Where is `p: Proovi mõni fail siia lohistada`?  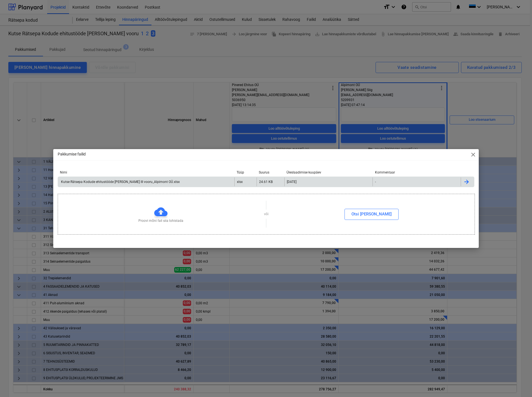
p: Proovi mõni fail siia lohistada is located at coordinates (161, 221).